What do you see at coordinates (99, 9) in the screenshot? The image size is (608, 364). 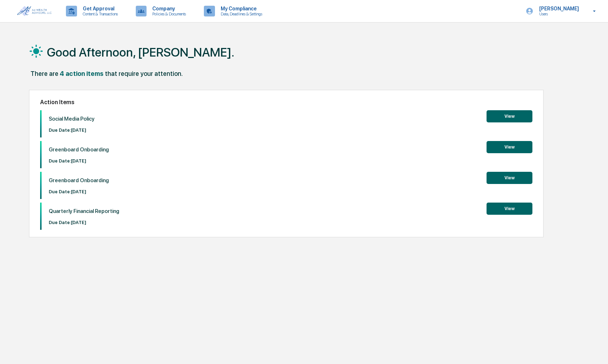 I see `p: Get Approval` at bounding box center [99, 9].